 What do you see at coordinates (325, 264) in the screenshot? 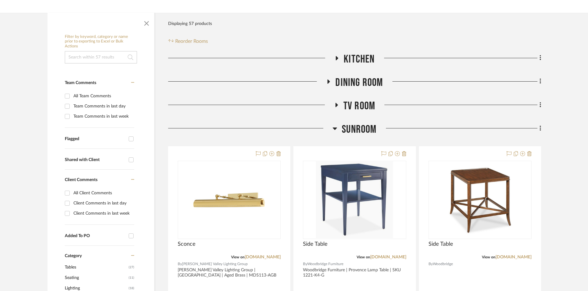
I see `span: Woodbridge Furniture` at bounding box center [325, 264].